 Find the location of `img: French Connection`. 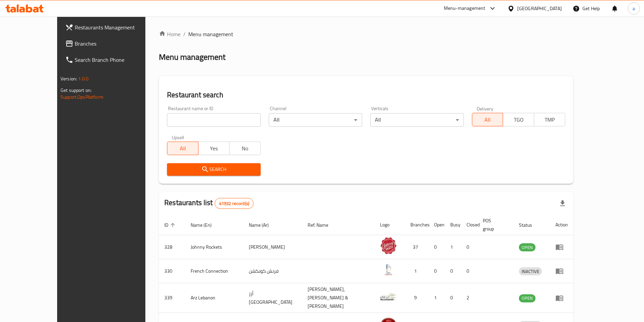

img: French Connection is located at coordinates (388, 269).